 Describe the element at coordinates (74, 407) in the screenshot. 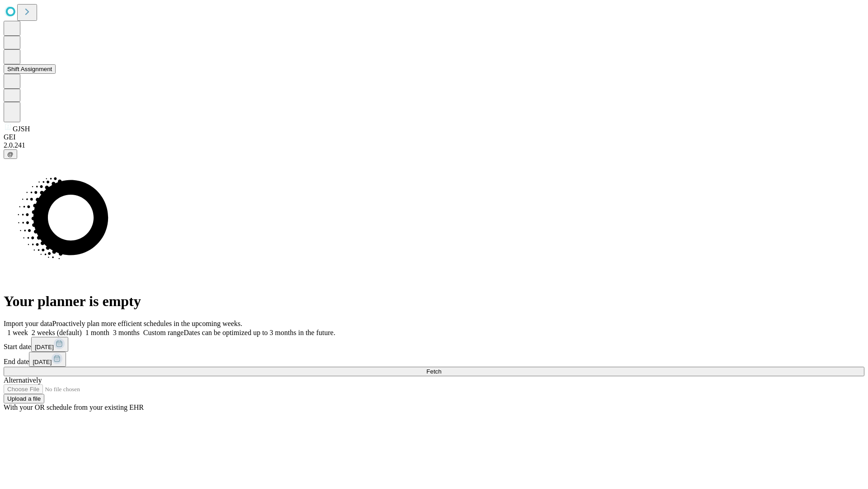

I see `span: With your OR schedule from your existing EHR` at that location.